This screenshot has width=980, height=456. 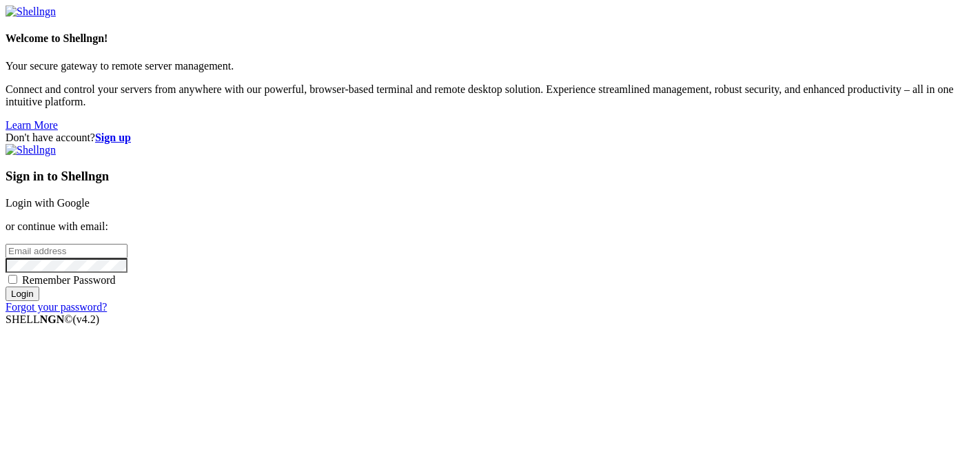 What do you see at coordinates (490, 96) in the screenshot?
I see `p: Connect and control your servers from anywhere with our powerful, browser-based terminal and remo...` at bounding box center [490, 96].